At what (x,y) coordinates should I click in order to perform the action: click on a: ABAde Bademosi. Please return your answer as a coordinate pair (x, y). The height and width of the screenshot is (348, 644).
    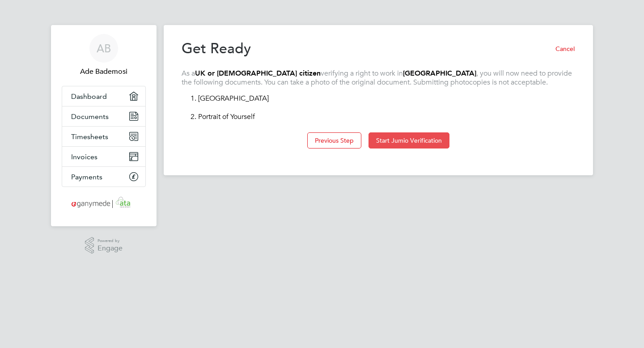
    Looking at the image, I should click on (103, 56).